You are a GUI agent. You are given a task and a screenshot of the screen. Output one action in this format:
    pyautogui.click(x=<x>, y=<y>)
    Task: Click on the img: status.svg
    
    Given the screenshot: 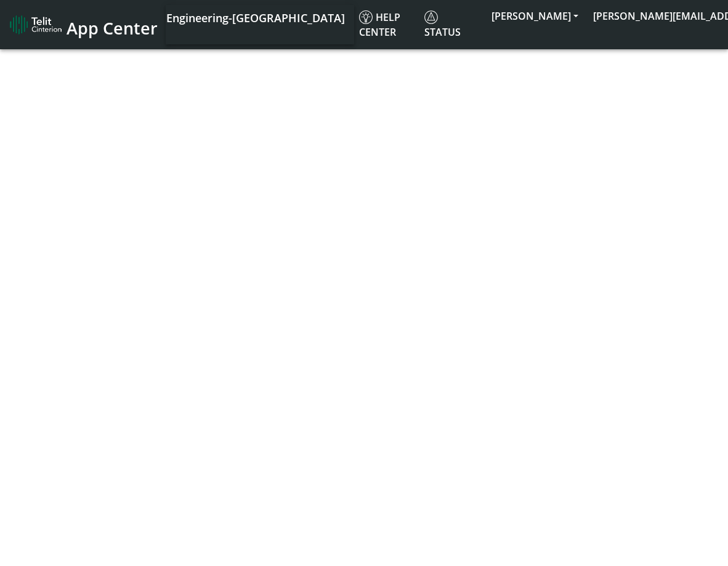 What is the action you would take?
    pyautogui.click(x=431, y=17)
    